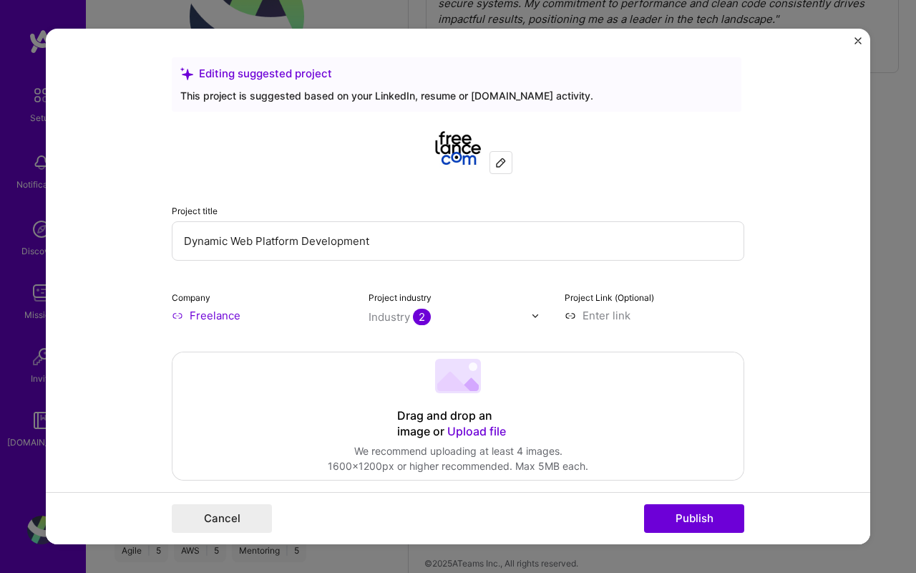  Describe the element at coordinates (535, 316) in the screenshot. I see `img: drop icon` at that location.